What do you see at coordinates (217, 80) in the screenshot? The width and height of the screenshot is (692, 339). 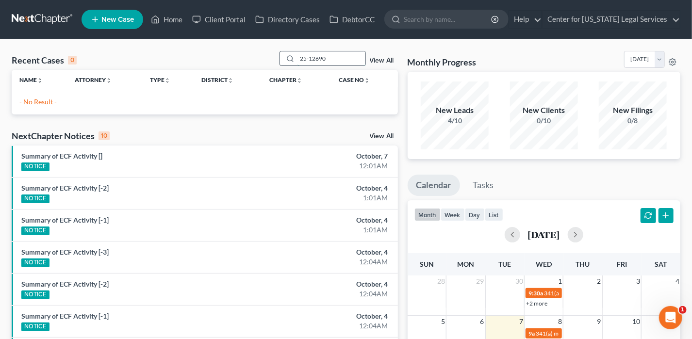 I see `a: Districtunfold_more` at bounding box center [217, 80].